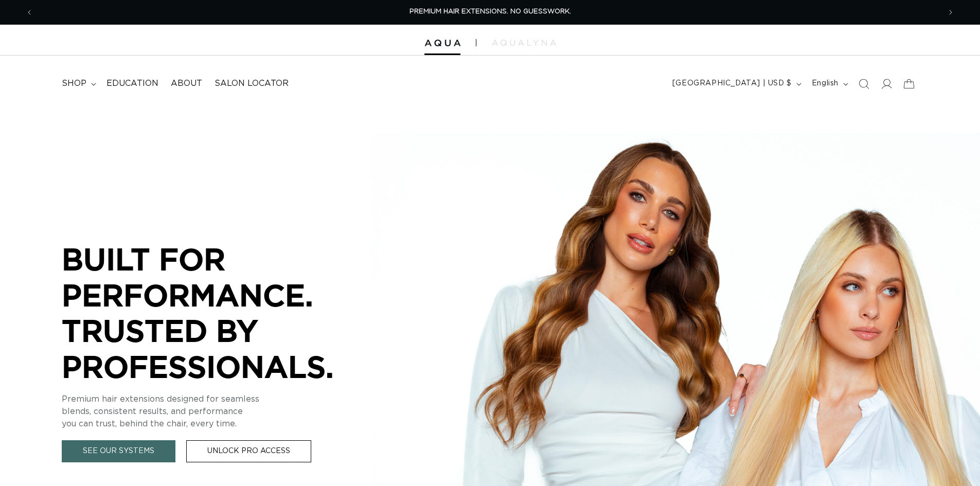 The width and height of the screenshot is (980, 486). Describe the element at coordinates (825, 84) in the screenshot. I see `span: English` at that location.